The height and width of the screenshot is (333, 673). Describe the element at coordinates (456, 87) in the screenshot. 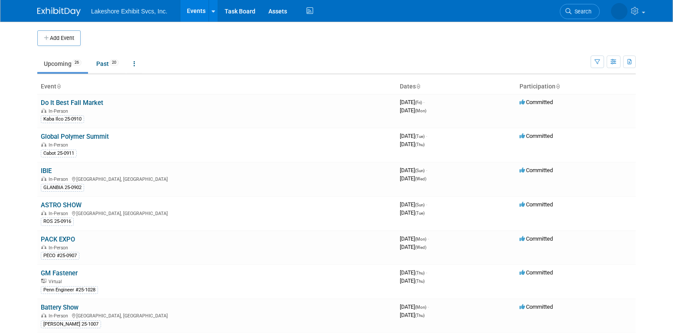

I see `th: Dates` at that location.